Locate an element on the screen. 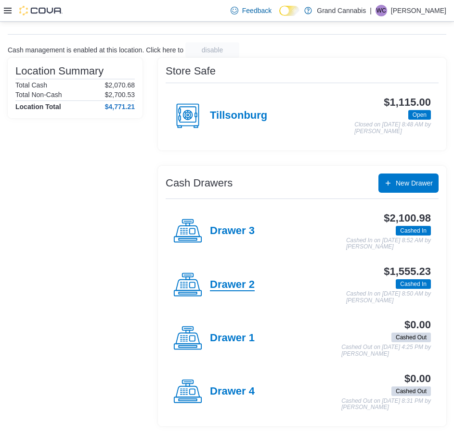  h3: Location Summary is located at coordinates (59, 71).